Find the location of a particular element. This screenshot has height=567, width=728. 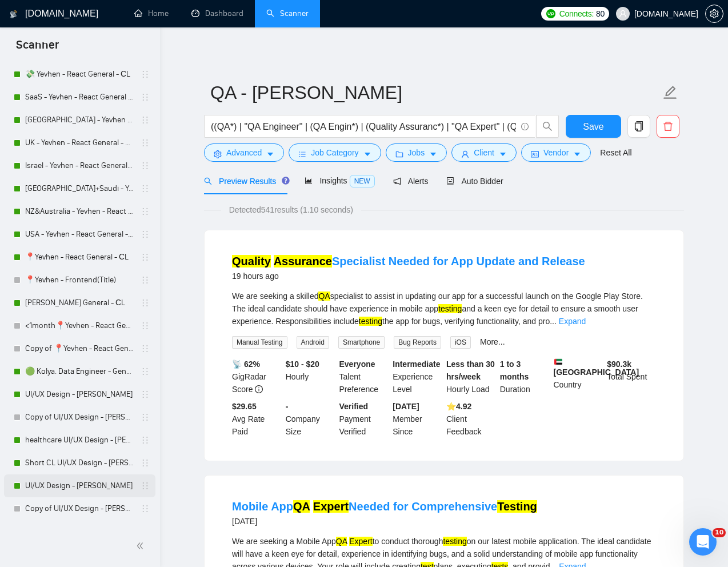

mark: Quality is located at coordinates (251, 261).